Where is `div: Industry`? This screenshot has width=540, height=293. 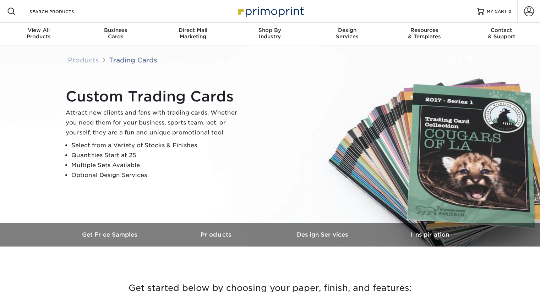 div: Industry is located at coordinates (270, 33).